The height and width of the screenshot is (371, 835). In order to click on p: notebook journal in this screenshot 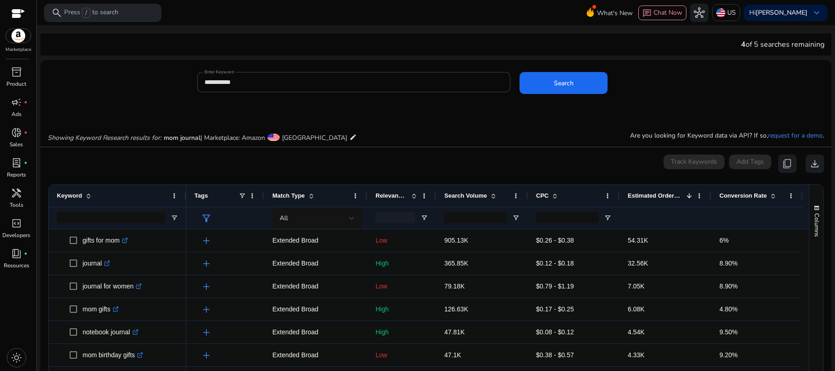, I will do `click(111, 332)`.